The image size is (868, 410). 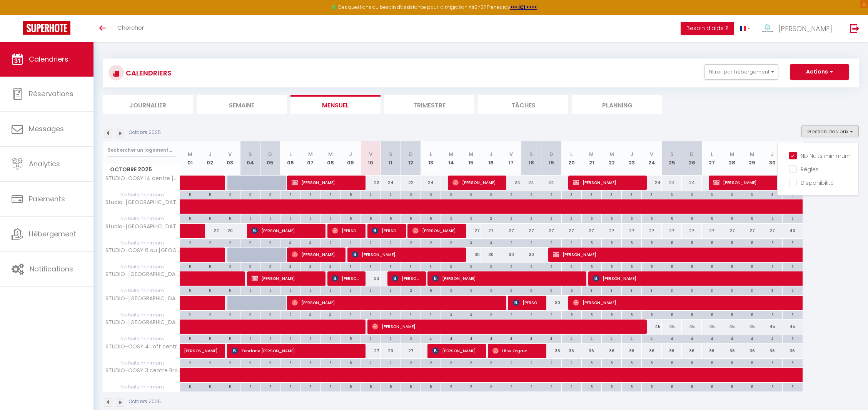 I want to click on th: 13, so click(x=431, y=158).